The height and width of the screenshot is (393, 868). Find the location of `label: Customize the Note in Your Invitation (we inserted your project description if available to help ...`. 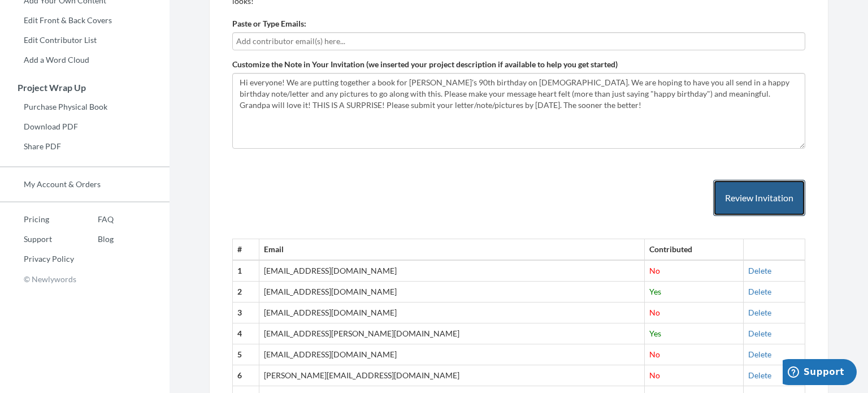

label: Customize the Note in Your Invitation (we inserted your project description if available to help ... is located at coordinates (425, 64).